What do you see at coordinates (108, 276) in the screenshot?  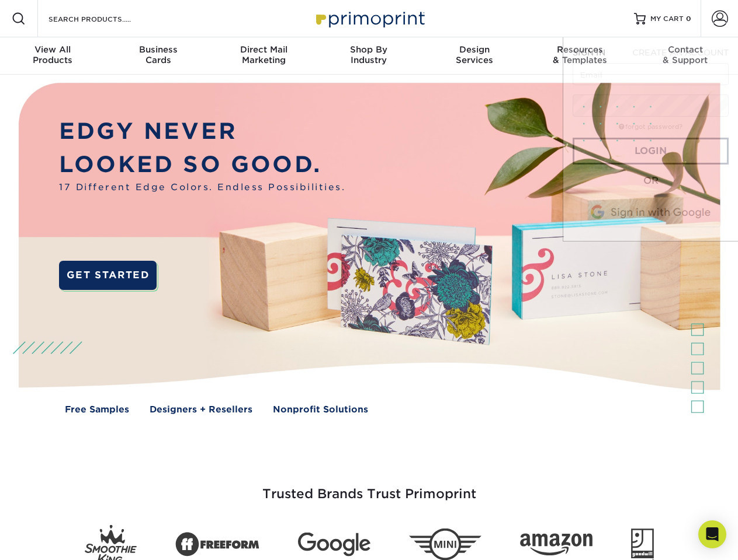 I see `a: GET STARTED` at bounding box center [108, 276].